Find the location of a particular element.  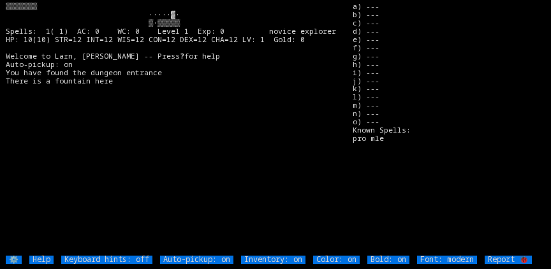

input: Font: modern is located at coordinates (447, 260).